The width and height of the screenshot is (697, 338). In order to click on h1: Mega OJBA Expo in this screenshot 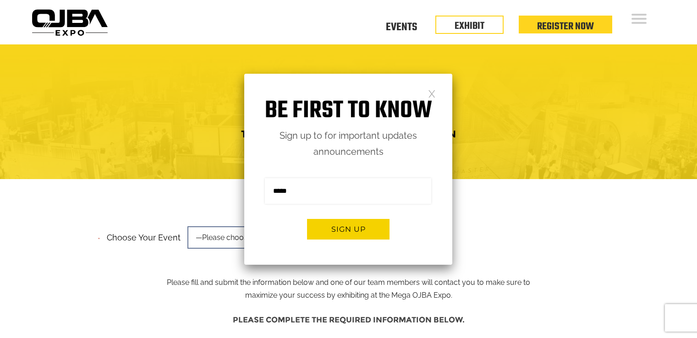, I will do `click(349, 99)`.